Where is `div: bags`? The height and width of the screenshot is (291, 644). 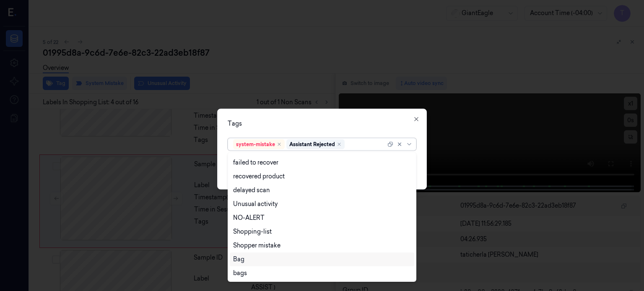 div: bags is located at coordinates (240, 273).